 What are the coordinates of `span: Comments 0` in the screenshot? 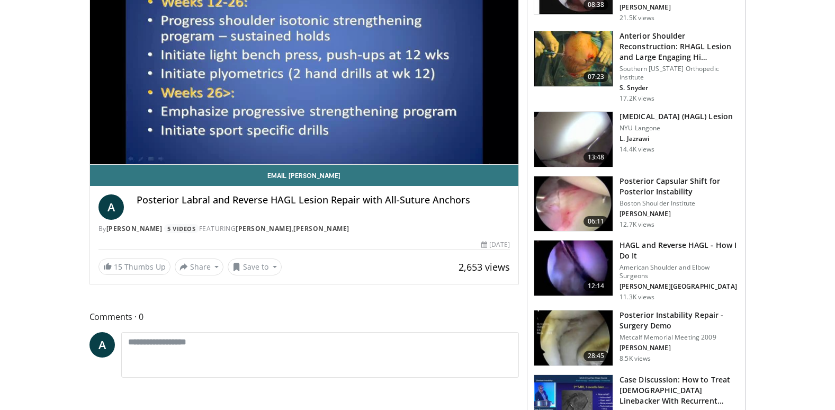 It's located at (305, 317).